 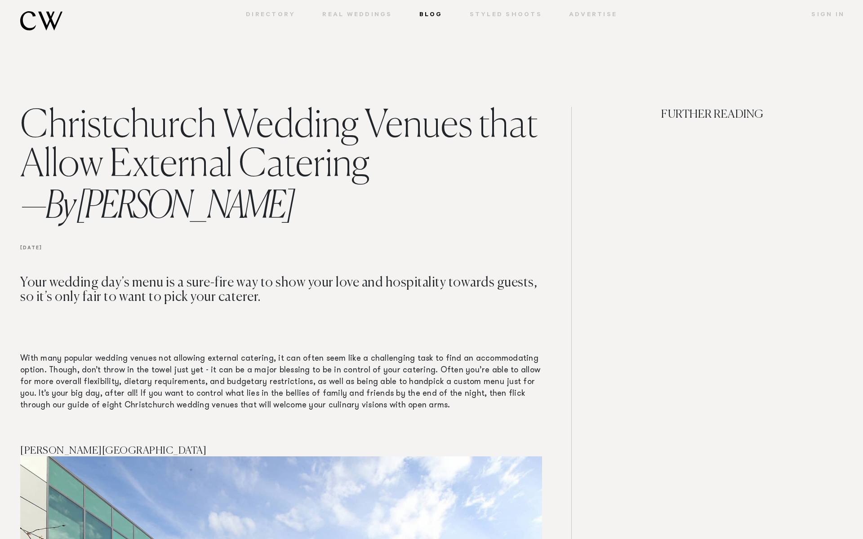 What do you see at coordinates (821, 15) in the screenshot?
I see `a: Sign In` at bounding box center [821, 15].